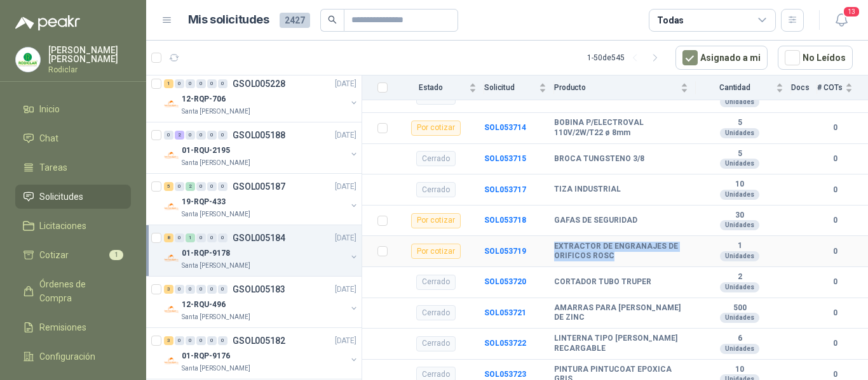 The image size is (868, 380). What do you see at coordinates (168, 289) in the screenshot?
I see `div: 3` at bounding box center [168, 289].